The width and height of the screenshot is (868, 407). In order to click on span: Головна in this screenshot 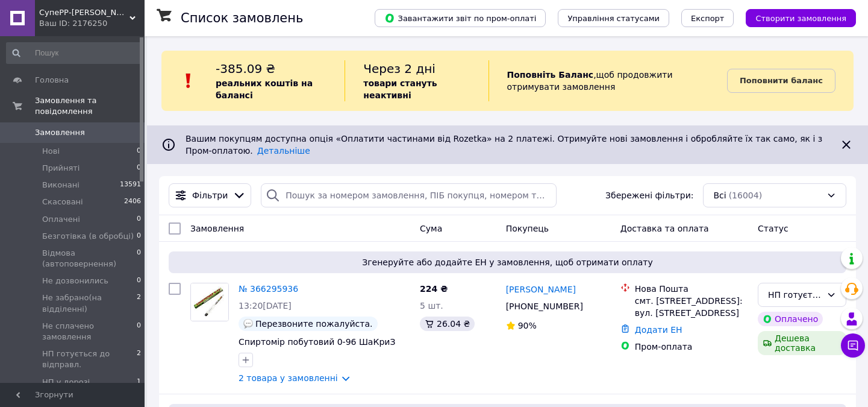, I will do `click(52, 80)`.